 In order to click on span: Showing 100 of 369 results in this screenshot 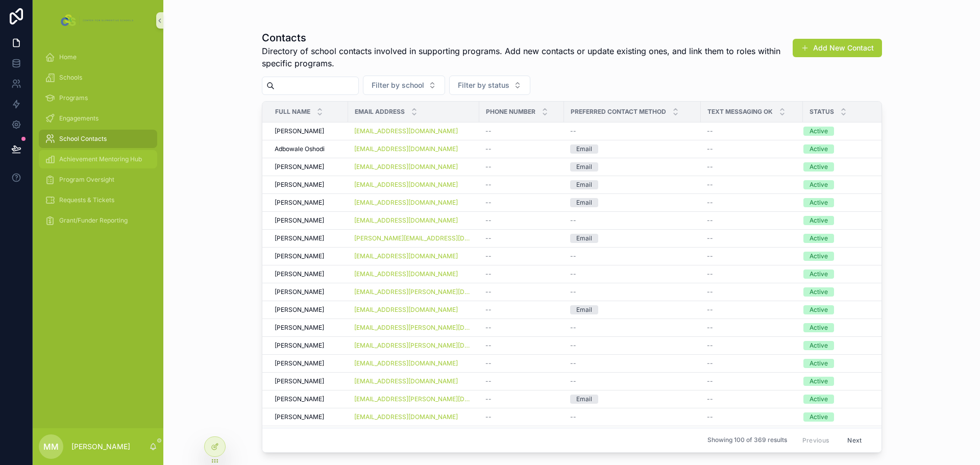, I will do `click(748, 441)`.